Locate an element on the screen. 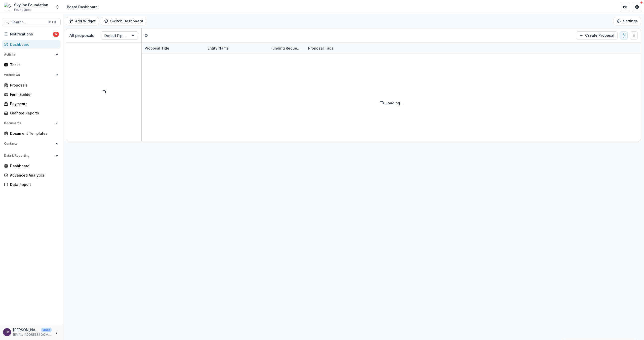  p: User is located at coordinates (46, 330).